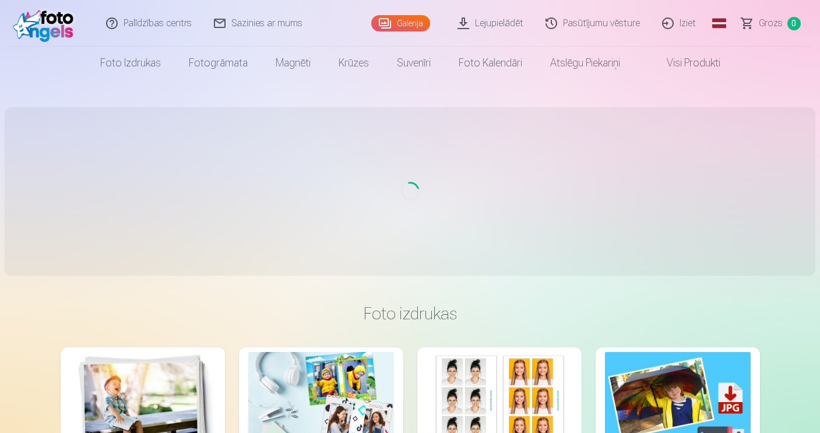 The width and height of the screenshot is (820, 433). What do you see at coordinates (410, 314) in the screenshot?
I see `h3: Foto izdrukas` at bounding box center [410, 314].